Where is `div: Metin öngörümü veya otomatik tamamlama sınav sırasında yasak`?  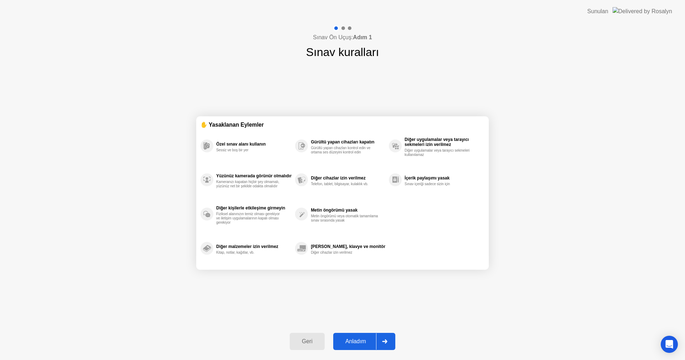 div: Metin öngörümü veya otomatik tamamlama sınav sırasında yasak is located at coordinates (344, 218).